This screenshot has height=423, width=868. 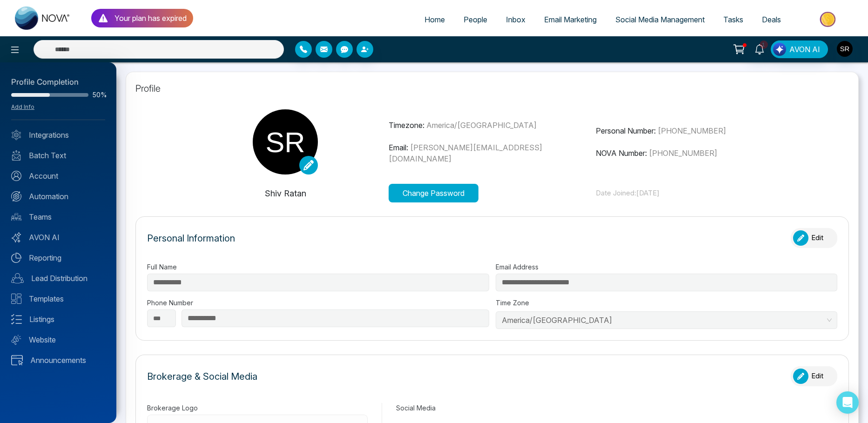 What do you see at coordinates (58, 278) in the screenshot?
I see `a: Lead Distribution` at bounding box center [58, 278].